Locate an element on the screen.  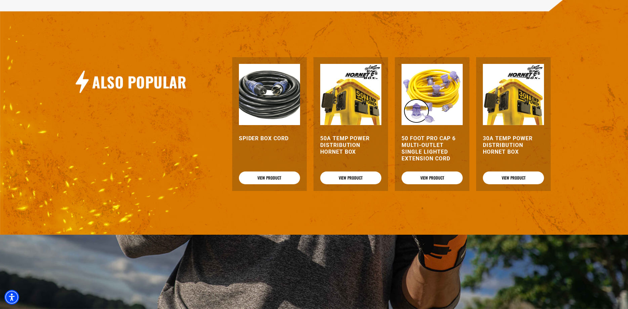
h2: Also Popular is located at coordinates (139, 82).